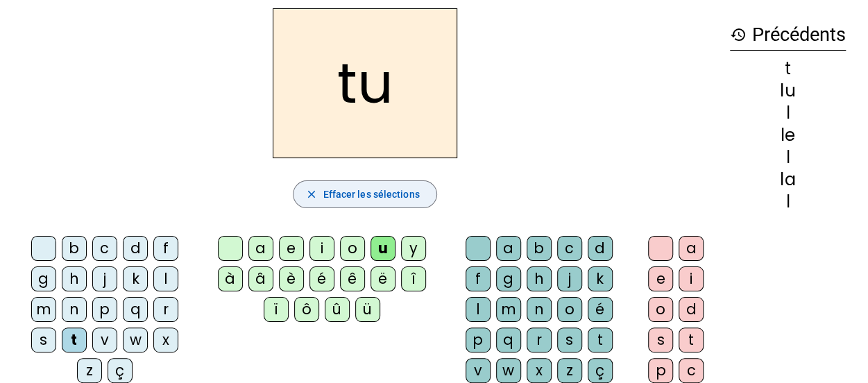 This screenshot has width=868, height=383. Describe the element at coordinates (787, 136) in the screenshot. I see `div: le` at that location.